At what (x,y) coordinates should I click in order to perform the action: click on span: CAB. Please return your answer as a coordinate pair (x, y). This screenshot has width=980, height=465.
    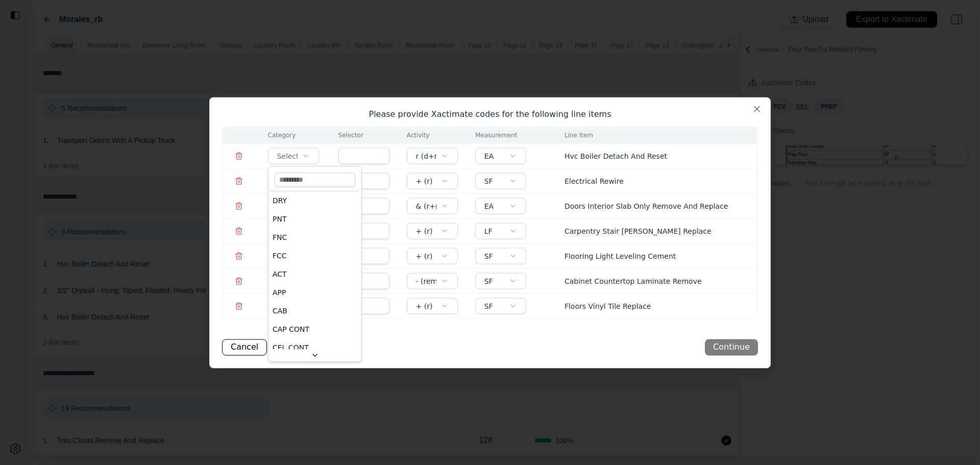
    Looking at the image, I should click on (280, 311).